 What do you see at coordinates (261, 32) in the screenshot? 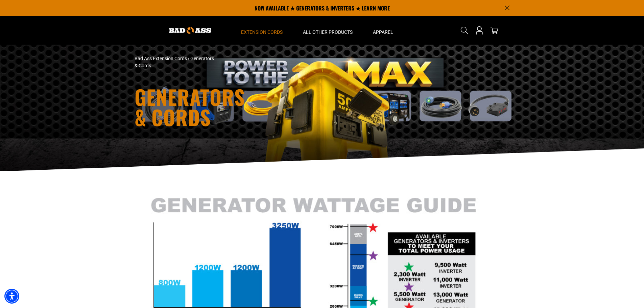
I see `span: Extension Cords` at bounding box center [261, 32].